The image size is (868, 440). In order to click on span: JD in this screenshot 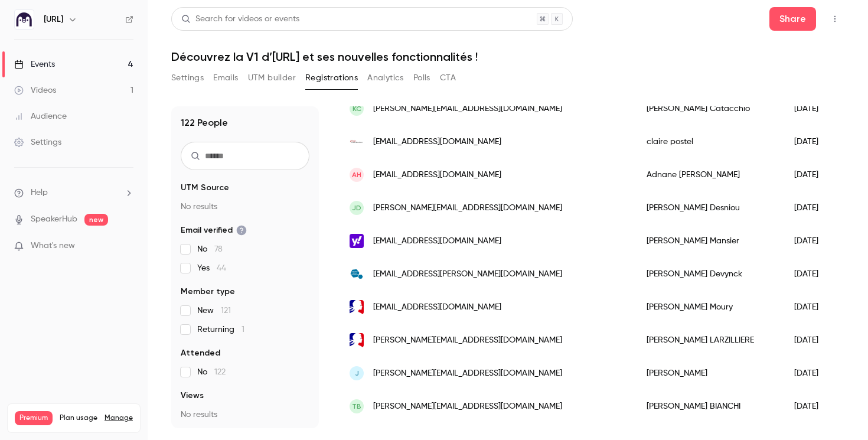, I will do `click(357, 208)`.